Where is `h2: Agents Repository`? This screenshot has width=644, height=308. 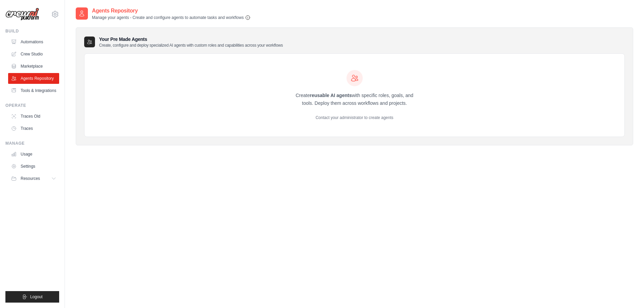
h2: Agents Repository is located at coordinates (171, 11).